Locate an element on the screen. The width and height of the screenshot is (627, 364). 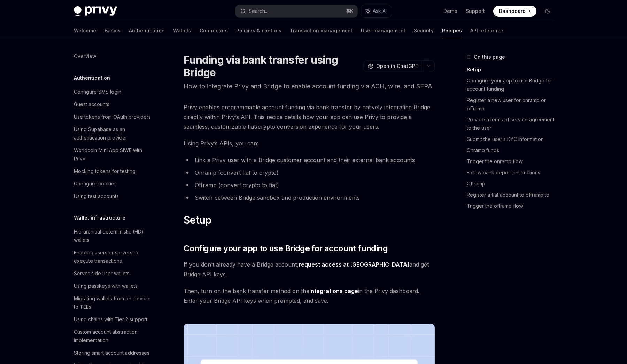
a: Support is located at coordinates (475, 11).